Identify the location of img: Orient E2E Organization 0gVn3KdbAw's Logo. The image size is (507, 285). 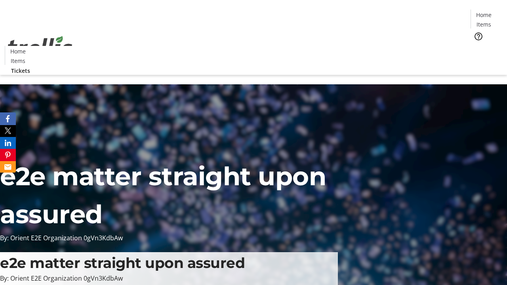
(40, 47).